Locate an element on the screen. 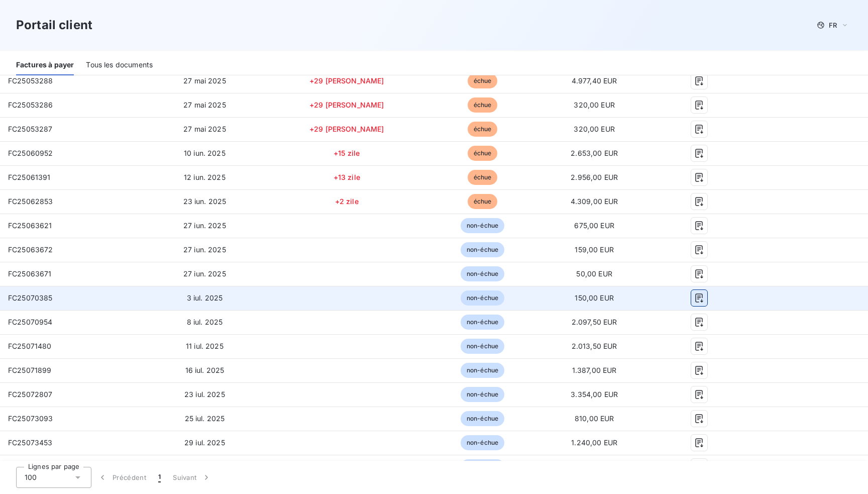 The width and height of the screenshot is (868, 494). span: FC25073093 is located at coordinates (31, 418).